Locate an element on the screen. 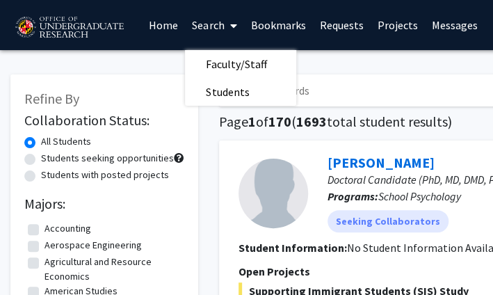 The image size is (493, 295). a: Students is located at coordinates (240, 92).